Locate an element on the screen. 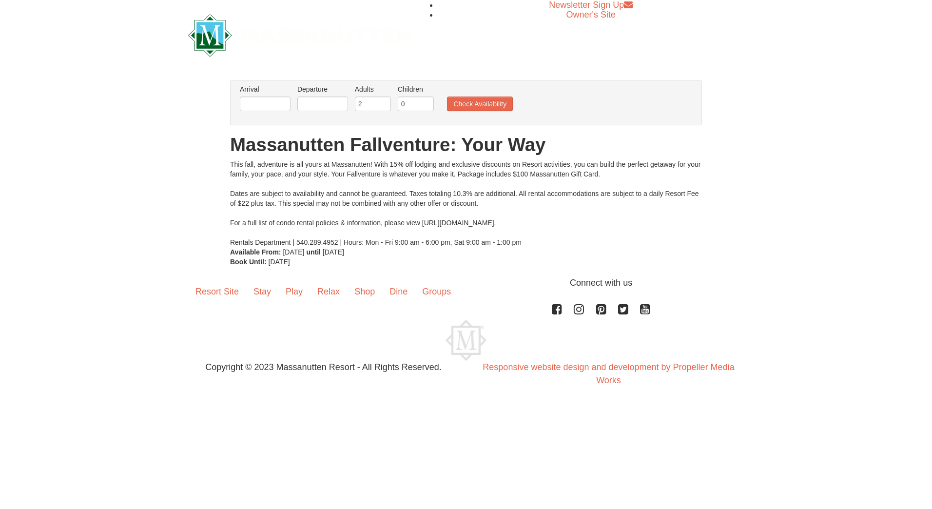 The height and width of the screenshot is (509, 932). strong: until is located at coordinates (313, 252).